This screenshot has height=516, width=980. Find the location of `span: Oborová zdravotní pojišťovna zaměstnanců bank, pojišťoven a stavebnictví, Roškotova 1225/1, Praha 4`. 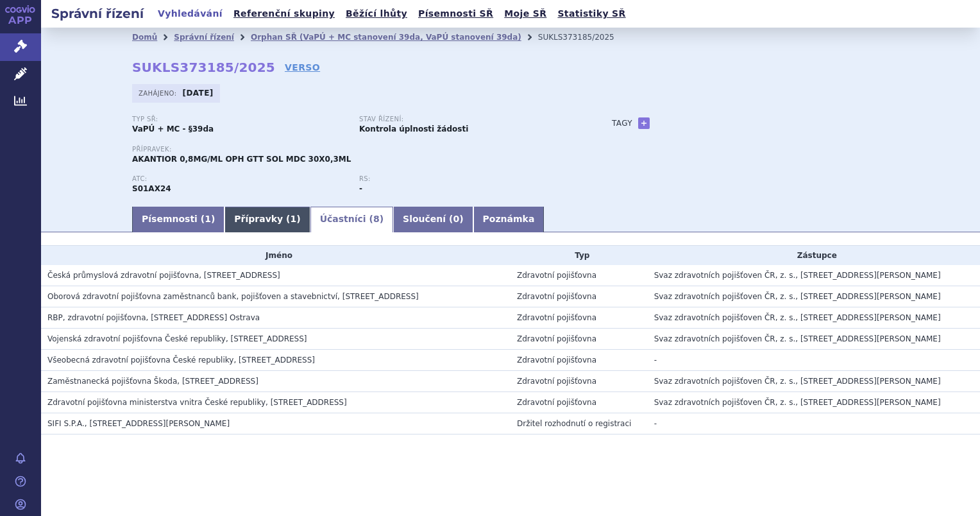

span: Oborová zdravotní pojišťovna zaměstnanců bank, pojišťoven a stavebnictví, Roškotova 1225/1, Praha 4 is located at coordinates (233, 296).